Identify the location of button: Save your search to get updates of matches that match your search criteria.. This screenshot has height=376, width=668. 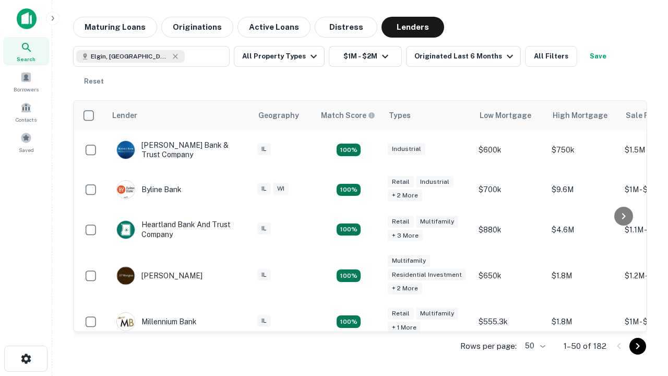
(598, 56).